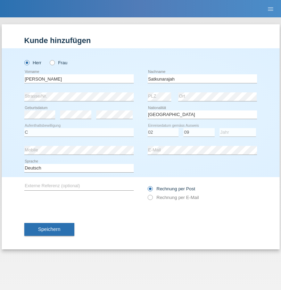  What do you see at coordinates (33, 62) in the screenshot?
I see `label: Herr` at bounding box center [33, 62].